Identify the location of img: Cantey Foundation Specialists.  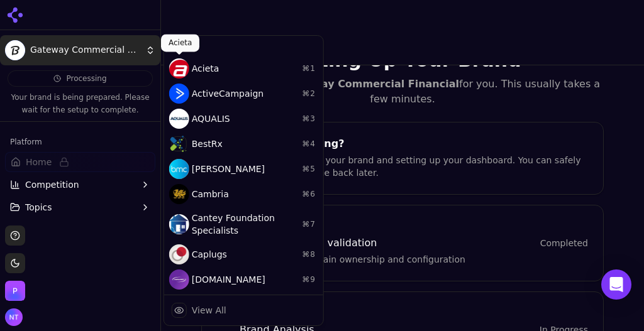
(179, 224).